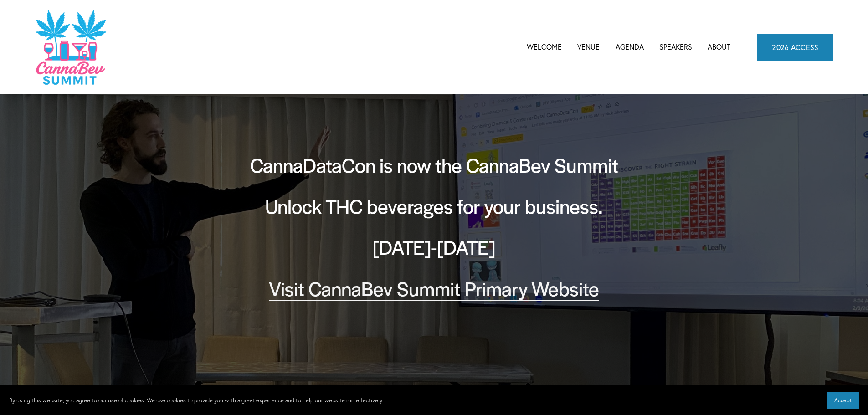 The image size is (868, 415). I want to click on a: folder dropdown, so click(630, 47).